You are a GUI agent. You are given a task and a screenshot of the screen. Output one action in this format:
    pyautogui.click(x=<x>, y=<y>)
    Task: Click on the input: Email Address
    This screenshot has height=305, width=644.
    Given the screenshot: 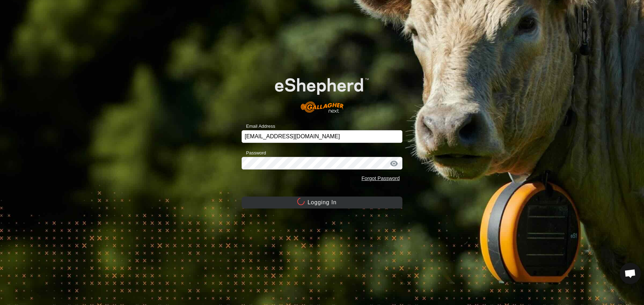 What is the action you would take?
    pyautogui.click(x=322, y=136)
    